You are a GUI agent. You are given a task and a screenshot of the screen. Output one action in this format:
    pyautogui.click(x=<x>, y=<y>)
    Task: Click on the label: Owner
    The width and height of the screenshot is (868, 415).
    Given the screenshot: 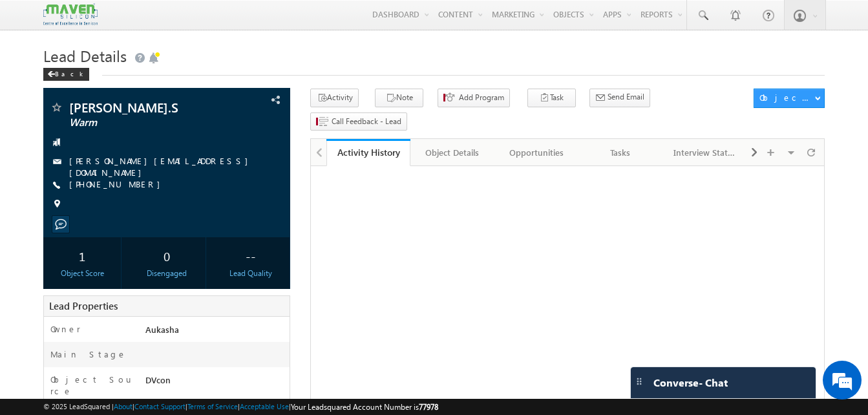 What is the action you would take?
    pyautogui.click(x=65, y=329)
    